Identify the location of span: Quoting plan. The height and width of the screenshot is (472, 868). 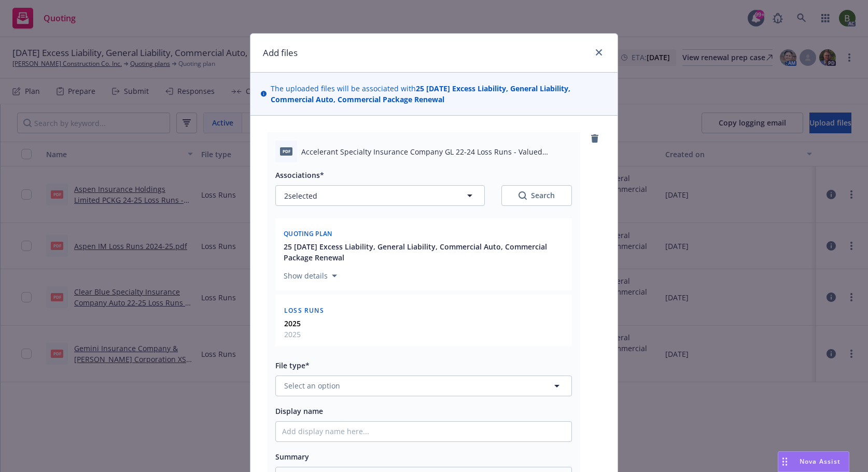
(308, 233).